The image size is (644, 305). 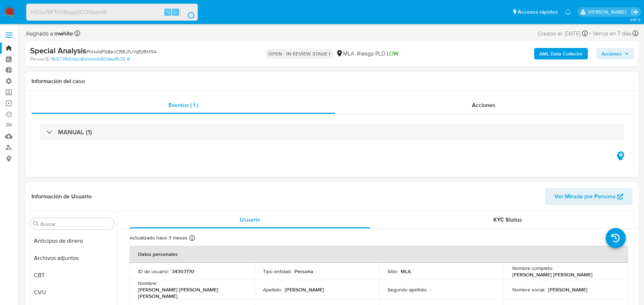 What do you see at coordinates (379, 254) in the screenshot?
I see `th: Datos personales` at bounding box center [379, 254].